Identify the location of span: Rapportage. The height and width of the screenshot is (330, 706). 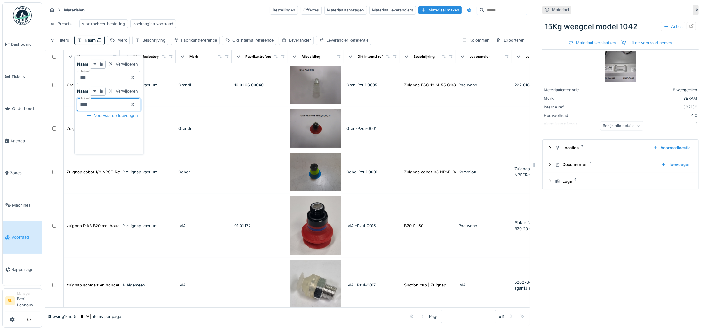
(26, 270).